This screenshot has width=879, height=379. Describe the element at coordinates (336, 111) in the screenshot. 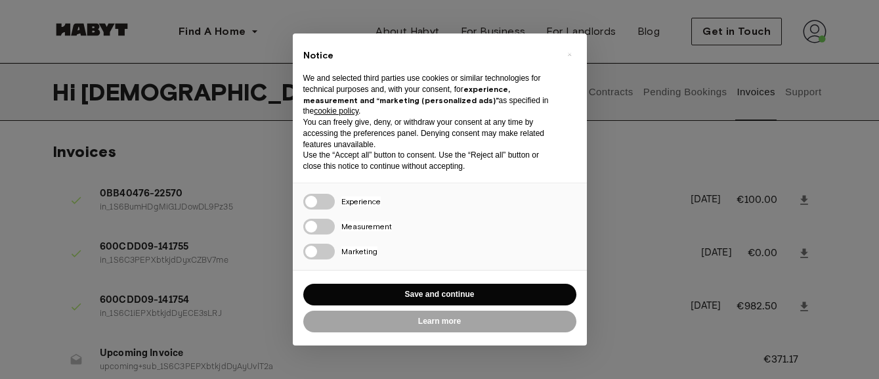

I see `a: cookie policy` at that location.